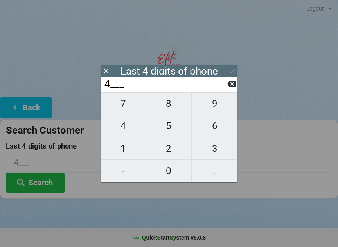 The width and height of the screenshot is (338, 247). I want to click on span: 6, so click(214, 126).